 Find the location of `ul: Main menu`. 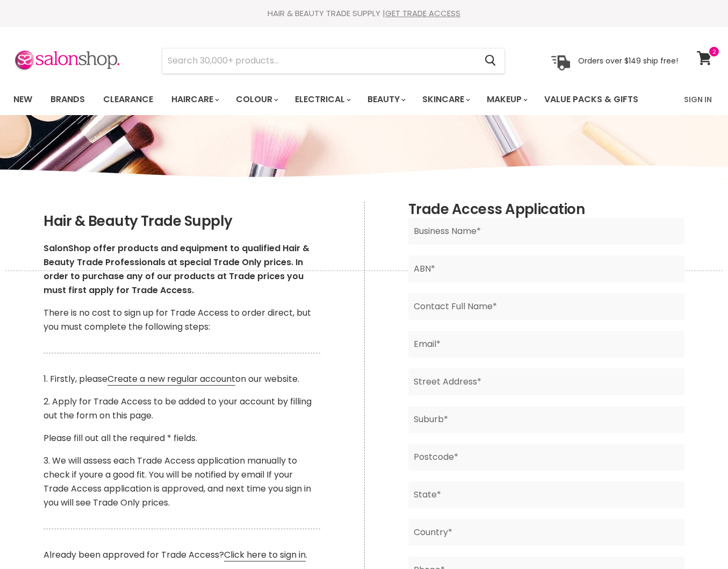

ul: Main menu is located at coordinates (334, 99).